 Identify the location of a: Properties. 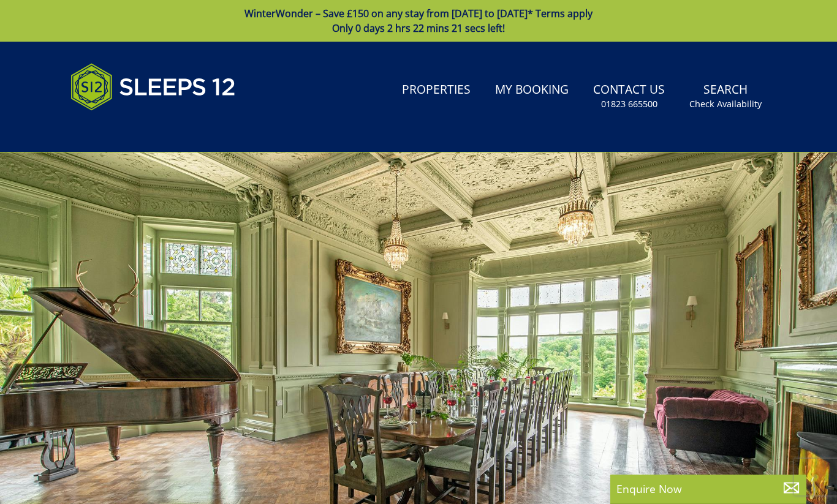
(436, 90).